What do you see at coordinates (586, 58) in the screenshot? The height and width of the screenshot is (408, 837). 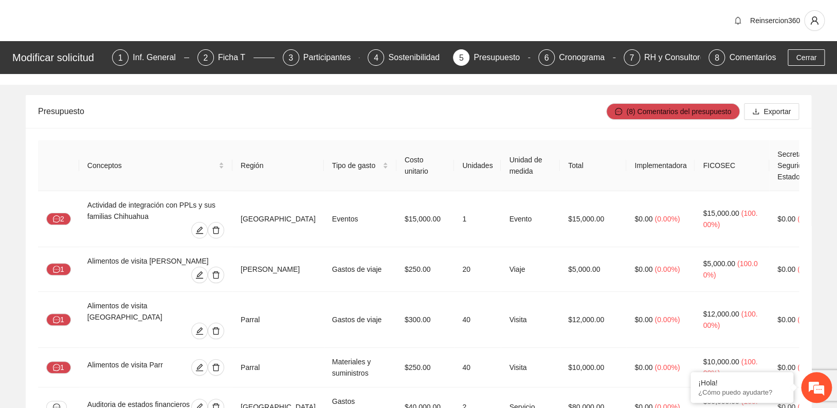 I see `div: Cronograma` at bounding box center [586, 58].